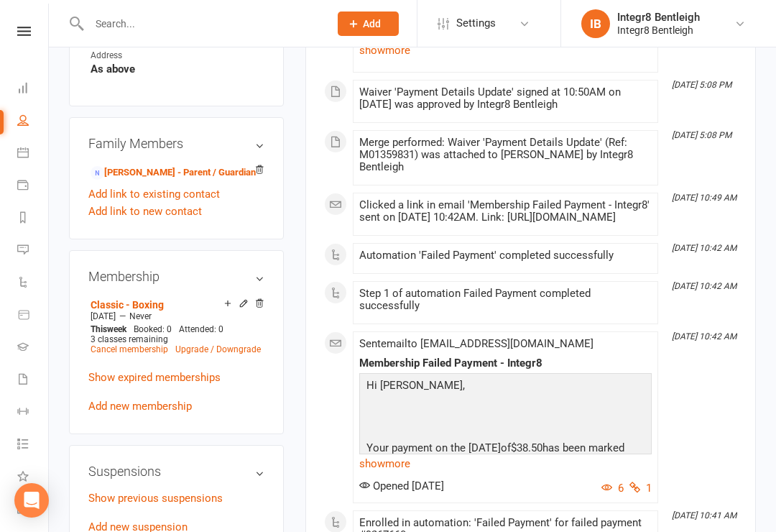 This screenshot has height=532, width=776. What do you see at coordinates (140, 406) in the screenshot?
I see `a: Add new membership` at bounding box center [140, 406].